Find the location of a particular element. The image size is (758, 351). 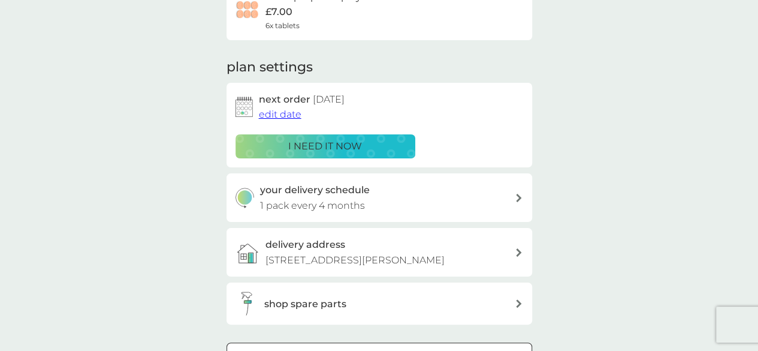

button: your delivery schedule1 pack every 4 months is located at coordinates (379, 197).